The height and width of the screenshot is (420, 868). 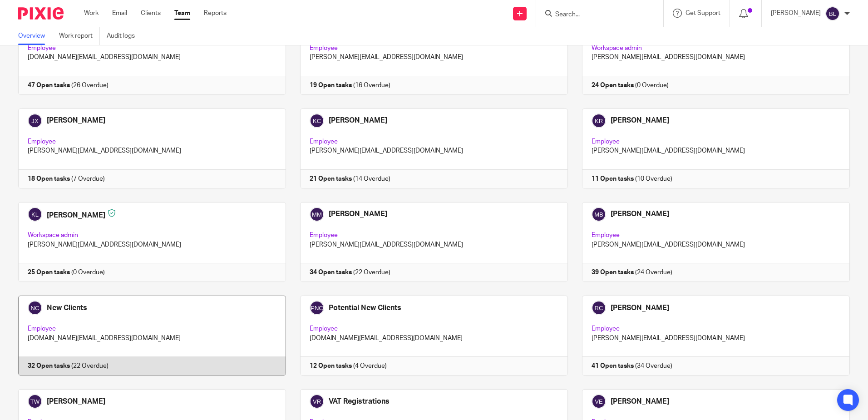 I want to click on a: Work, so click(x=91, y=13).